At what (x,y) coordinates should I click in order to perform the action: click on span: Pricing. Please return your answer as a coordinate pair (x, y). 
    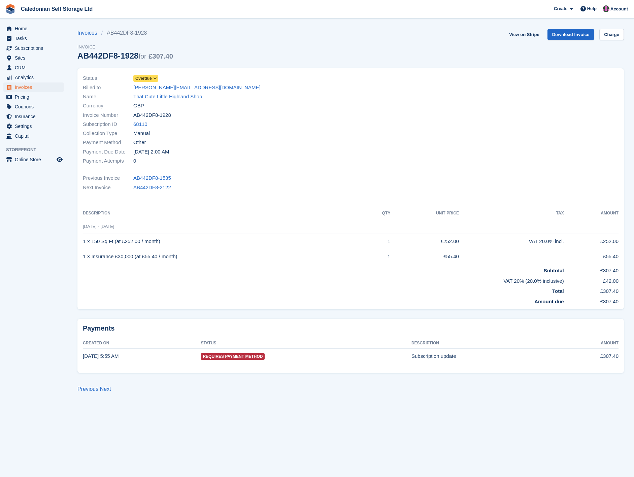
    Looking at the image, I should click on (35, 97).